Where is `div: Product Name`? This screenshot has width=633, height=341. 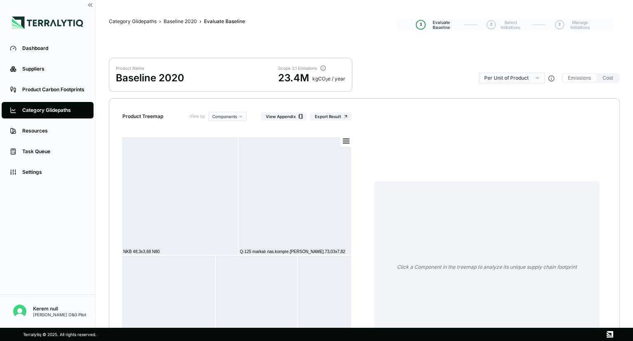 div: Product Name is located at coordinates (150, 68).